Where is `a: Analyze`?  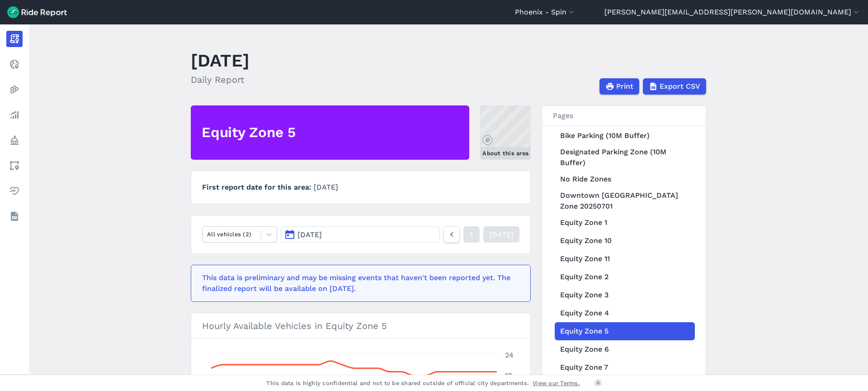
a: Analyze is located at coordinates (15, 115).